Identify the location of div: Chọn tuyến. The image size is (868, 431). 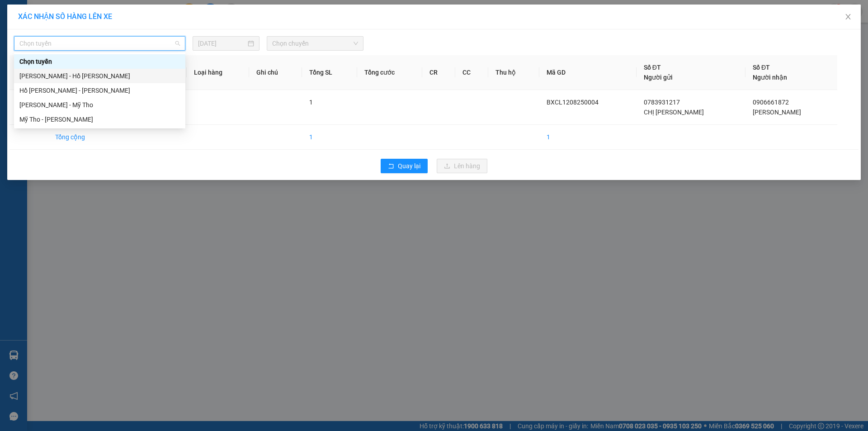
(100, 62).